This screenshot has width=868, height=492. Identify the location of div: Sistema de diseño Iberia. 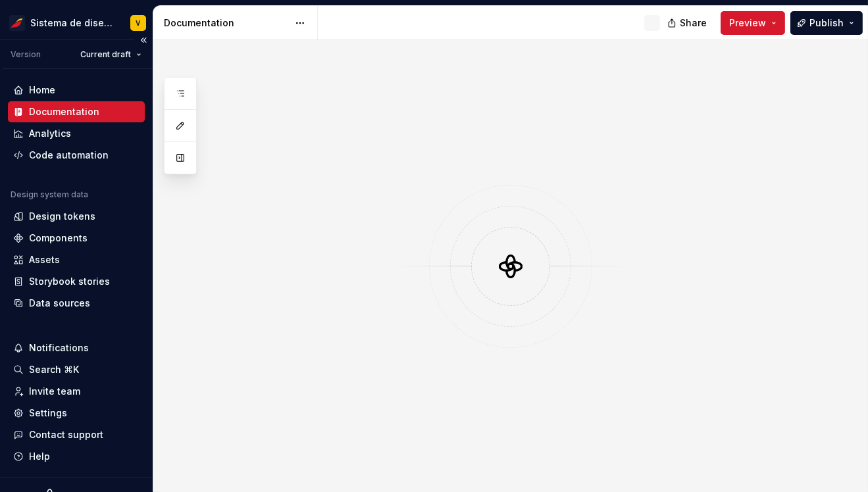
(73, 23).